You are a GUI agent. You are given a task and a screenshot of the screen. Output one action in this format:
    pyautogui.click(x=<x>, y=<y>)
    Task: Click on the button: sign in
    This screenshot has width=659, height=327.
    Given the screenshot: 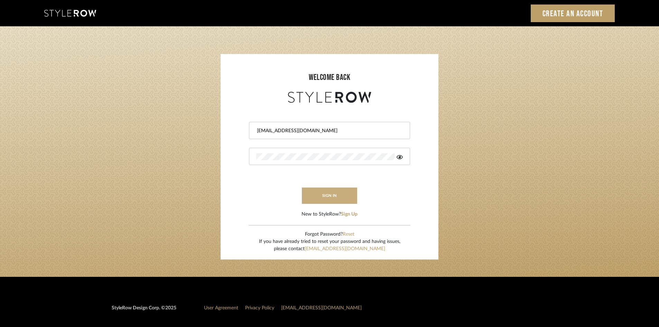 What is the action you would take?
    pyautogui.click(x=330, y=195)
    